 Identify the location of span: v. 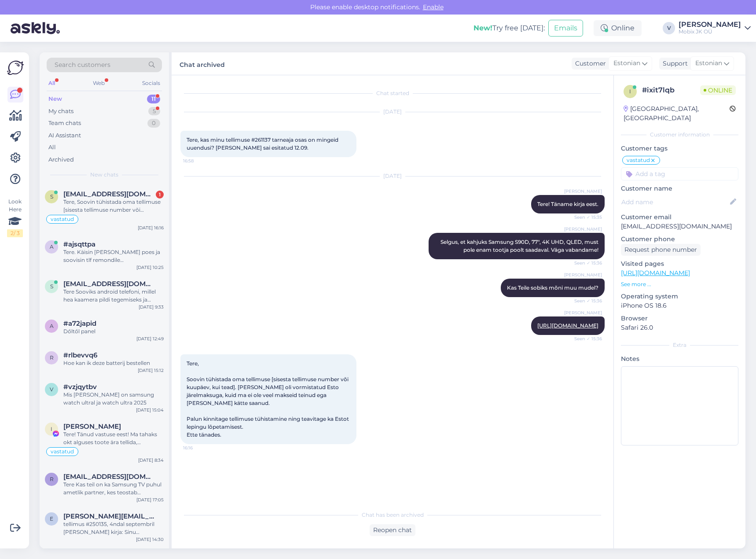
(51, 389).